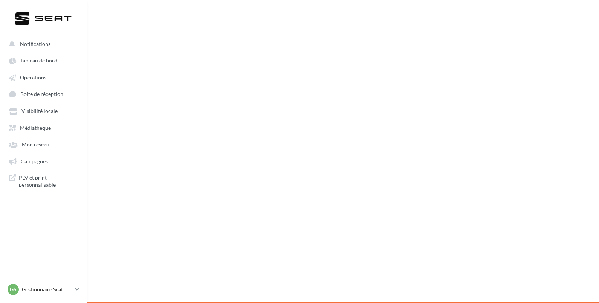 The height and width of the screenshot is (303, 599). What do you see at coordinates (43, 94) in the screenshot?
I see `a: Boîte de réception` at bounding box center [43, 94].